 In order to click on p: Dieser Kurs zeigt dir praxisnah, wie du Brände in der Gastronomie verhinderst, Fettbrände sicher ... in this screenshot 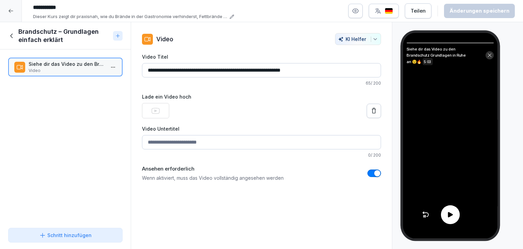, I will do `click(130, 17)`.